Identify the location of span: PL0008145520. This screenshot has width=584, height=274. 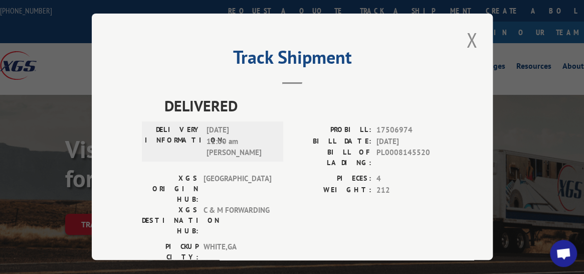
(410, 158).